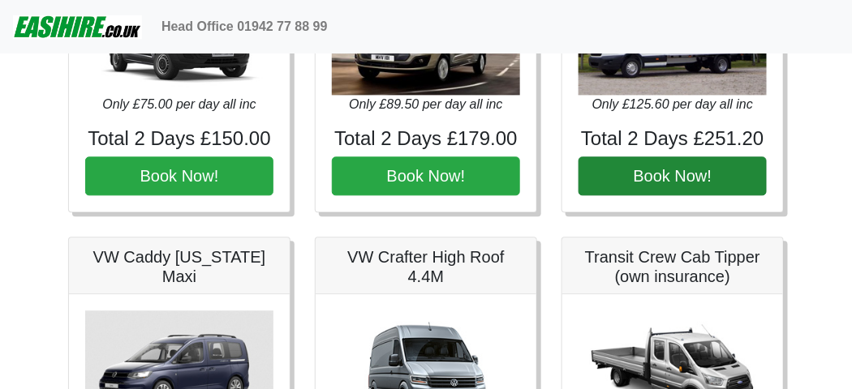  I want to click on i: Only £75.00 per day all inc, so click(178, 104).